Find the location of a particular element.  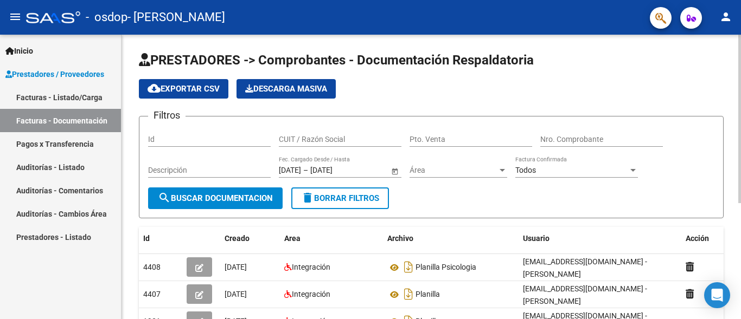

span: Area is located at coordinates (292, 239).